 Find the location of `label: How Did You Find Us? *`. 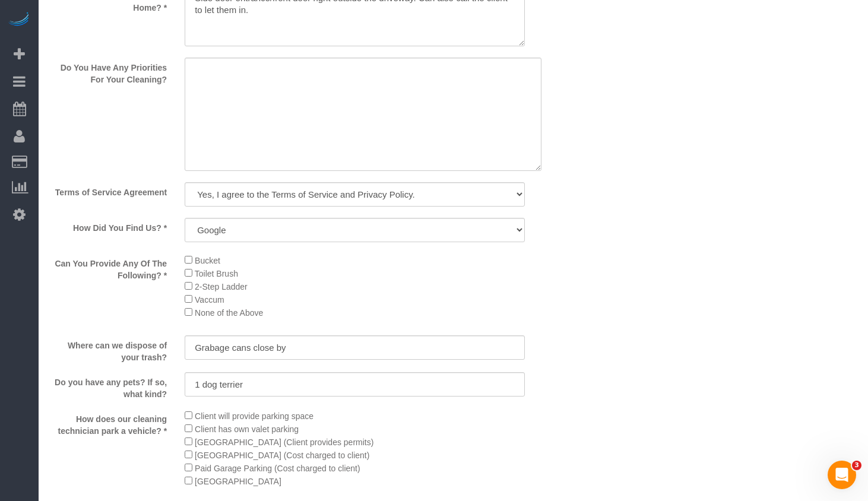

label: How Did You Find Us? * is located at coordinates (108, 226).